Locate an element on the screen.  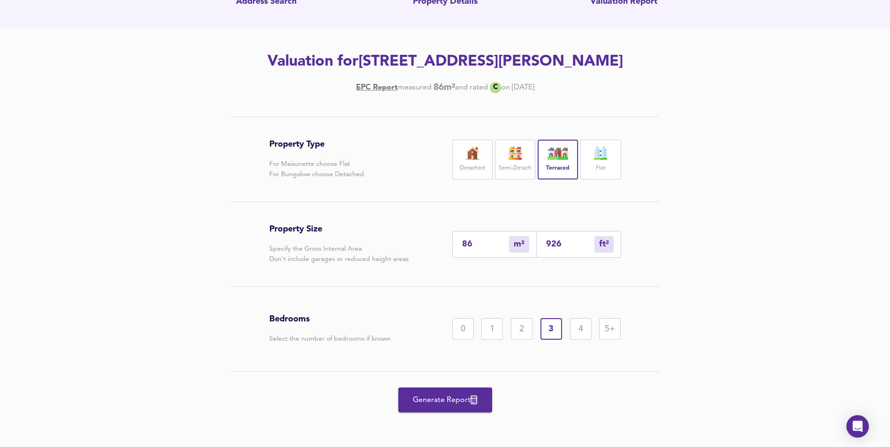
input: Sqft is located at coordinates (570, 244).